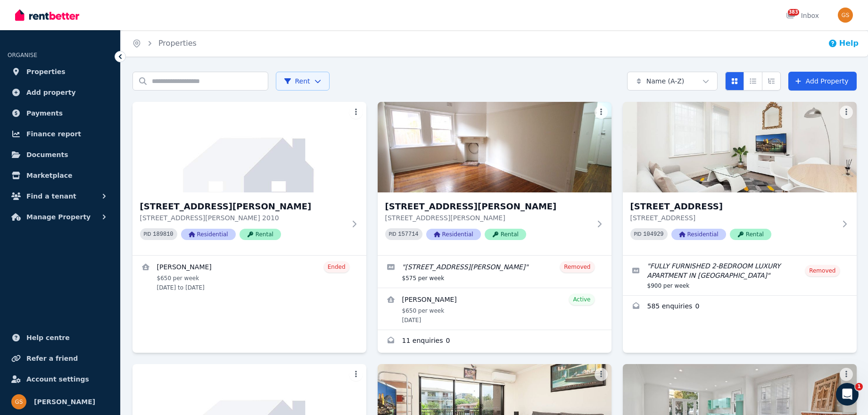  Describe the element at coordinates (54, 133) in the screenshot. I see `span: Finance report` at that location.